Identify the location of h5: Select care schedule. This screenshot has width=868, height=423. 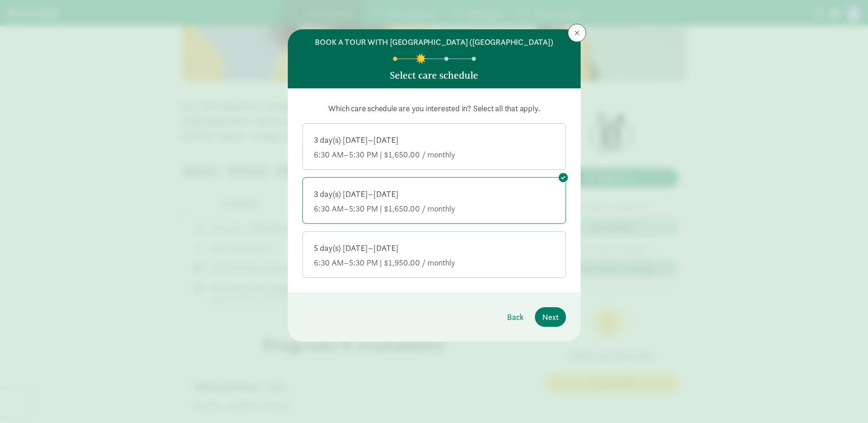
(434, 75).